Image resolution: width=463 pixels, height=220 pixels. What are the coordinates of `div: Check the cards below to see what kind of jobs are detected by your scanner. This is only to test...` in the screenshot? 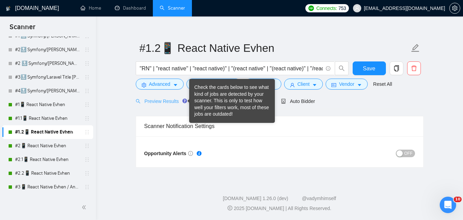 It's located at (232, 101).